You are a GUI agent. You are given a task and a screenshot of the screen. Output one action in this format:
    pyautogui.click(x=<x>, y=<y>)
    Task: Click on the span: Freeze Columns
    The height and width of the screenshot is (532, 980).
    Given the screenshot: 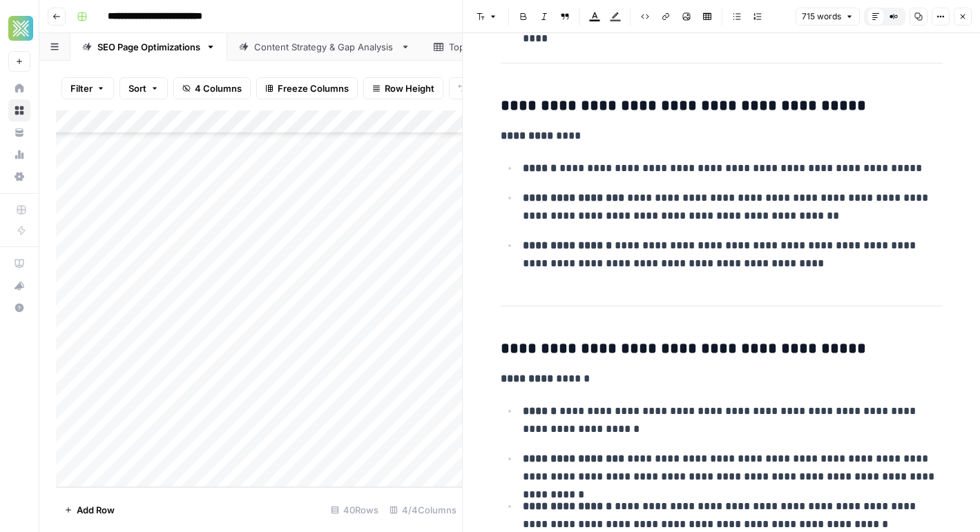 What is the action you would take?
    pyautogui.click(x=313, y=89)
    